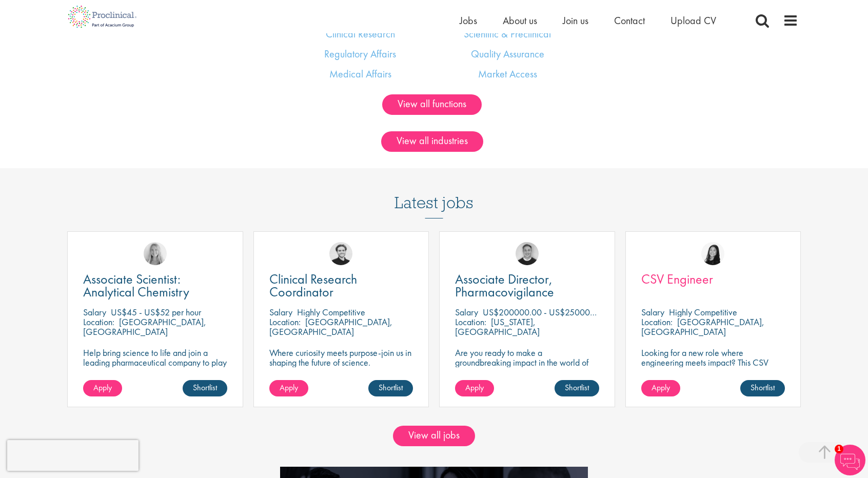  Describe the element at coordinates (360, 74) in the screenshot. I see `a: Medical Affairs` at that location.